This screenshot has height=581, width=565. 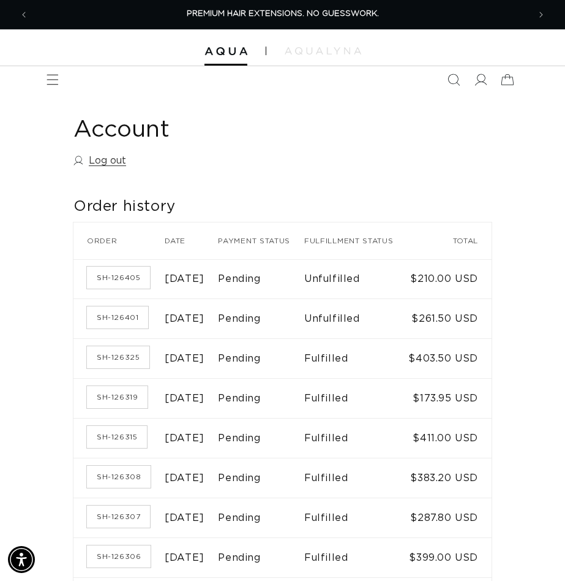 I want to click on td: $173.95 USD, so click(x=449, y=398).